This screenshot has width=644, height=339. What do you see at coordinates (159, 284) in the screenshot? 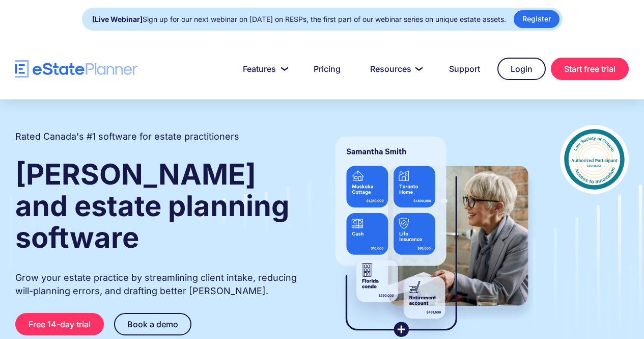
I see `p: Grow your estate practice by streamlining client intake, reducing will-planning errors, and draft...` at bounding box center [159, 284].